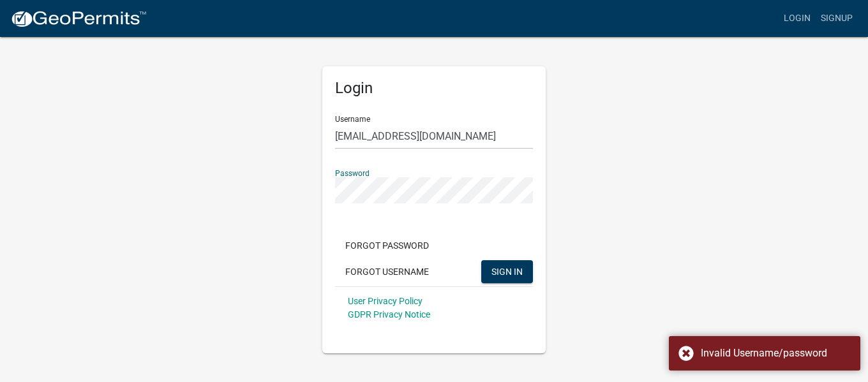 This screenshot has height=382, width=868. Describe the element at coordinates (506, 271) in the screenshot. I see `span: SIGN IN` at that location.